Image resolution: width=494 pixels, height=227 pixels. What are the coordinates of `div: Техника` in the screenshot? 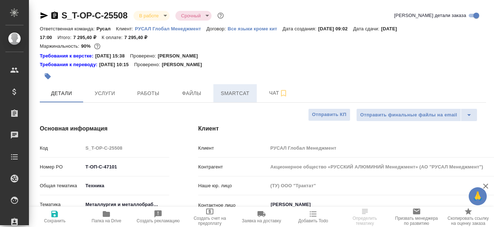 It's located at (126, 186).